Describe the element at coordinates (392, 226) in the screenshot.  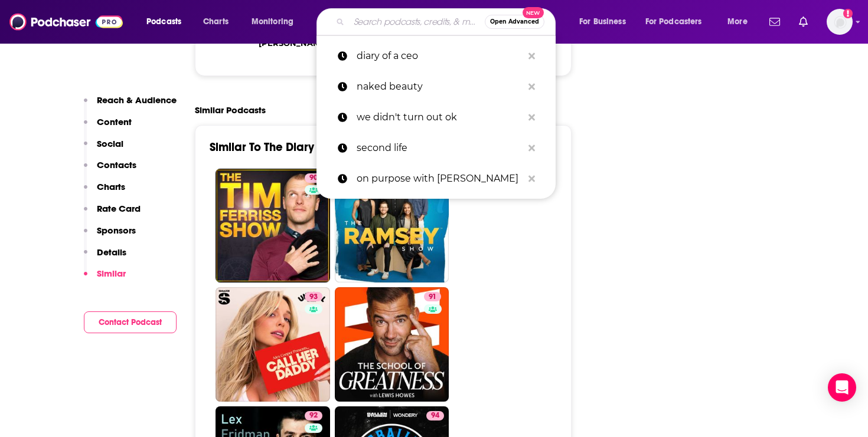
I see `a: 97` at that location.